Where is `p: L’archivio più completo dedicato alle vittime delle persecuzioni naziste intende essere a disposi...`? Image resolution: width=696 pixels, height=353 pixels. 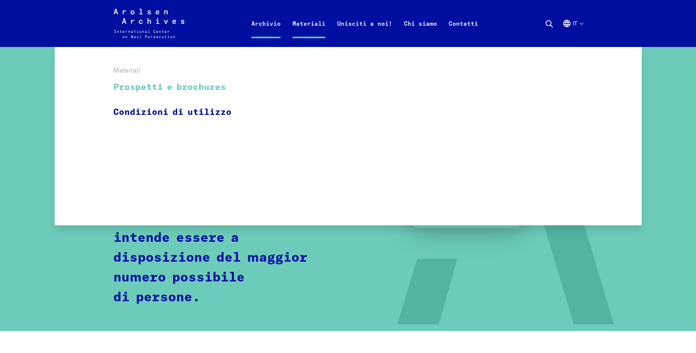 p: L’archivio più completo dedicato alle vittime delle persecuzioni naziste intende essere a disposi... is located at coordinates (224, 238).